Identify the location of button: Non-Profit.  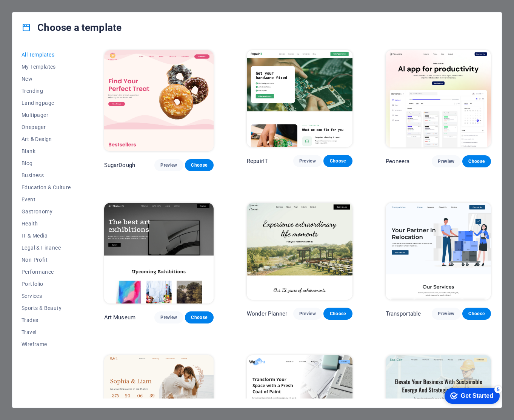
(46, 260).